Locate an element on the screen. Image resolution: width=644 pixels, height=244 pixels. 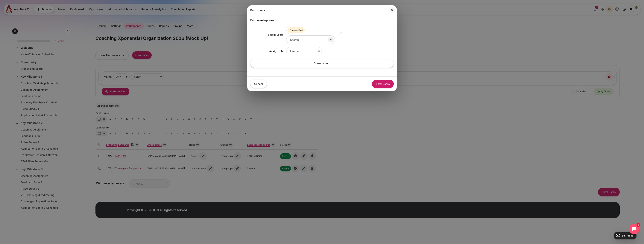
button: Enrol users is located at coordinates (383, 84).